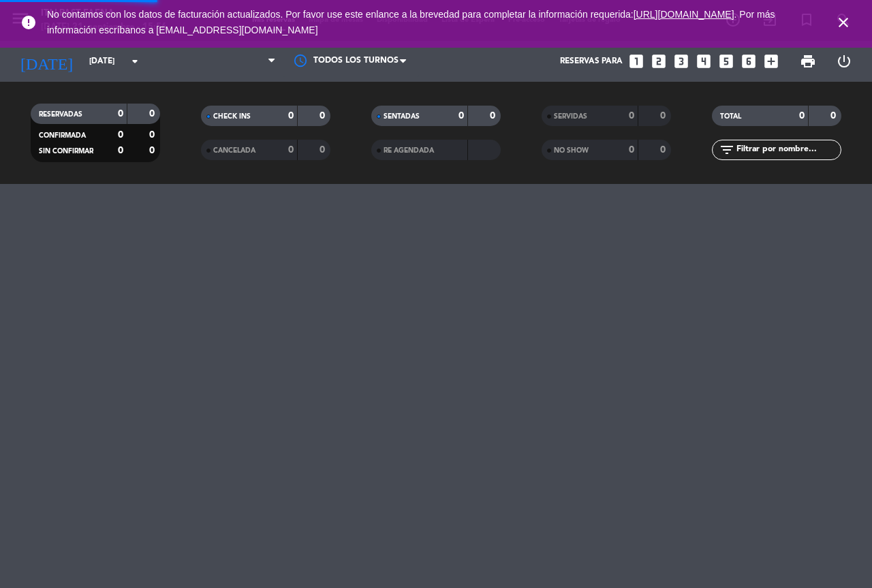 The height and width of the screenshot is (588, 872). Describe the element at coordinates (411, 22) in the screenshot. I see `span: No contamos con los datos de facturación actualizados. Por favor use este enlance a la brevedad p...` at that location.